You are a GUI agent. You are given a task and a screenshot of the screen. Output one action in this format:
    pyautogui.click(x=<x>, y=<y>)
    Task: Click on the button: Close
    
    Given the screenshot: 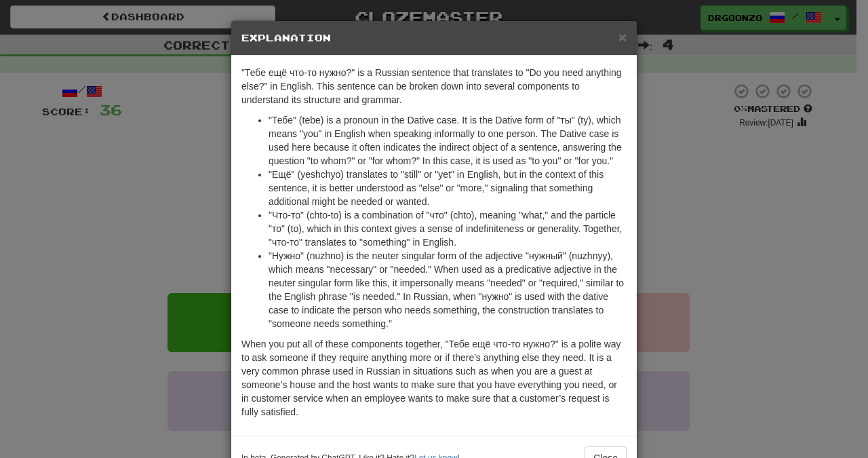 What is the action you would take?
    pyautogui.click(x=623, y=36)
    